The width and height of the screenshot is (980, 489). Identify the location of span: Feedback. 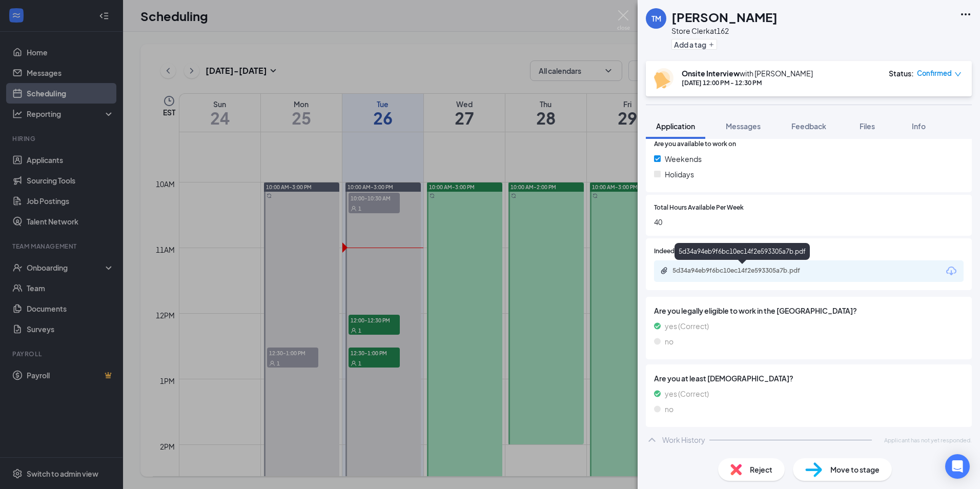
(809, 126).